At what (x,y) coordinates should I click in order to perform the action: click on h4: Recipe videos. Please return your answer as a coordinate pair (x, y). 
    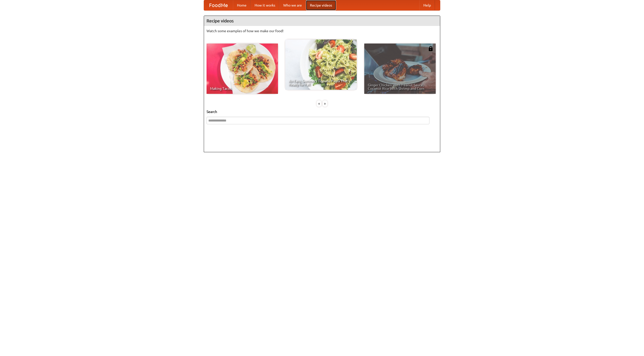
    Looking at the image, I should click on (322, 21).